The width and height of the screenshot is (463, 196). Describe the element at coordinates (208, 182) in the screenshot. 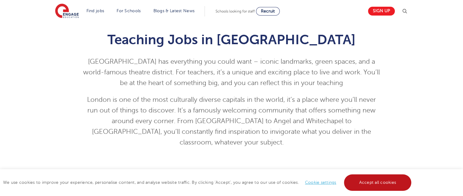

I see `span: We use cookies to improve your experience, personalise content, and analyse website traffic. By c...` at that location.